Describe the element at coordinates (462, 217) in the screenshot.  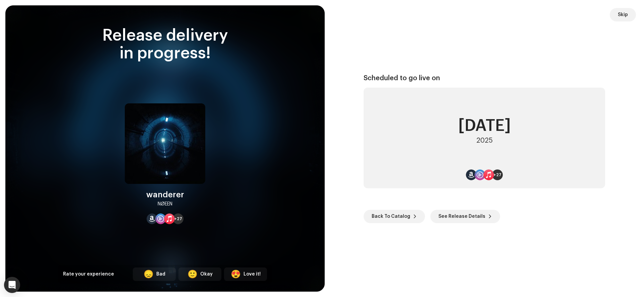
I see `span: See Release Details` at that location.